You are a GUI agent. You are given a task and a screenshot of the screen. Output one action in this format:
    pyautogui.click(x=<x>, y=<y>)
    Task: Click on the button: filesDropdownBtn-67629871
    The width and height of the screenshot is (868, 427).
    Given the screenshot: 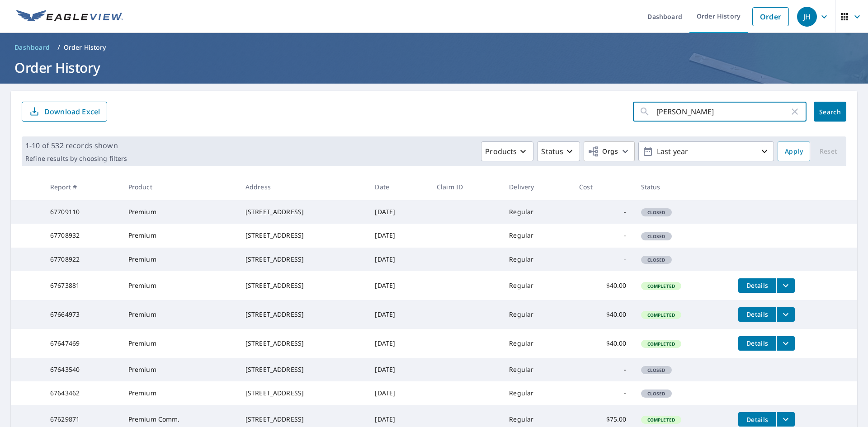 What is the action you would take?
    pyautogui.click(x=786, y=419)
    